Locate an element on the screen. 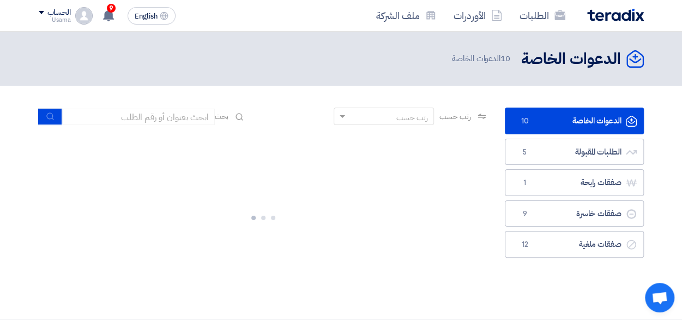 Image resolution: width=682 pixels, height=320 pixels. span: رتب حسب is located at coordinates (455, 116).